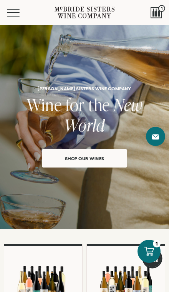 The image size is (169, 292). Describe the element at coordinates (75, 105) in the screenshot. I see `span: for` at that location.